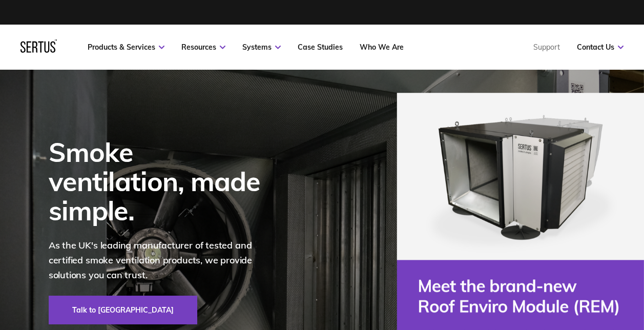 The width and height of the screenshot is (644, 330). Describe the element at coordinates (320, 47) in the screenshot. I see `a: Case Studies` at that location.